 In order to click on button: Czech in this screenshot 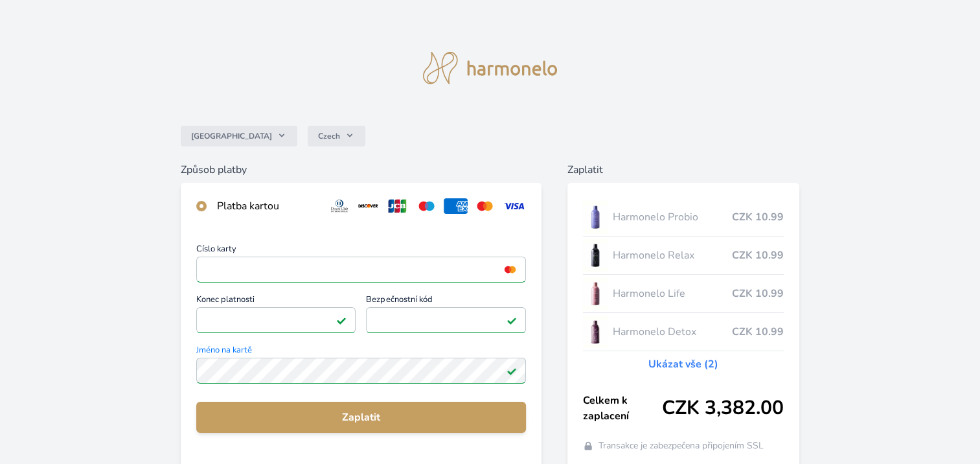, I will do `click(336, 136)`.